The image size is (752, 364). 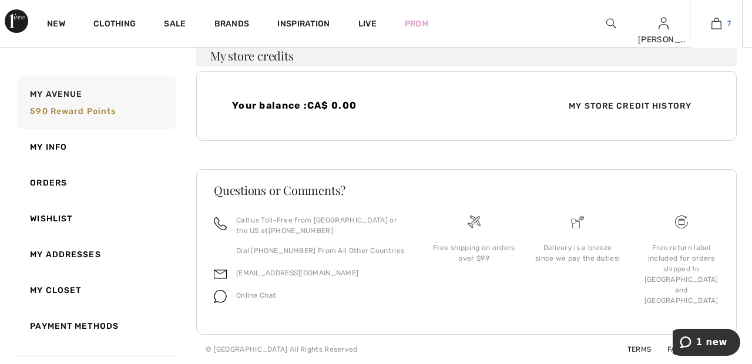 I want to click on h4: Your balance :, so click(x=345, y=105).